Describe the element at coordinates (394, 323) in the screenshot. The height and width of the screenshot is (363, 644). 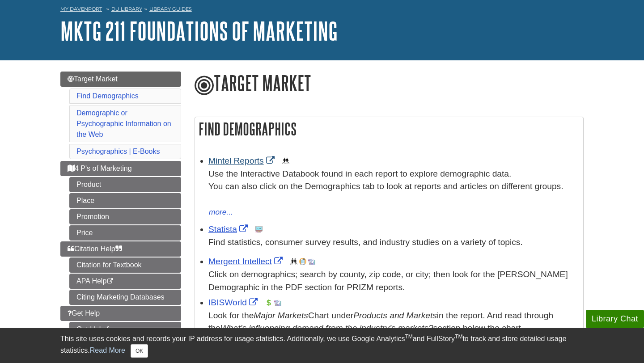
I see `div: Look for the Chart under in the report. And read through the section below the chart.` at that location.